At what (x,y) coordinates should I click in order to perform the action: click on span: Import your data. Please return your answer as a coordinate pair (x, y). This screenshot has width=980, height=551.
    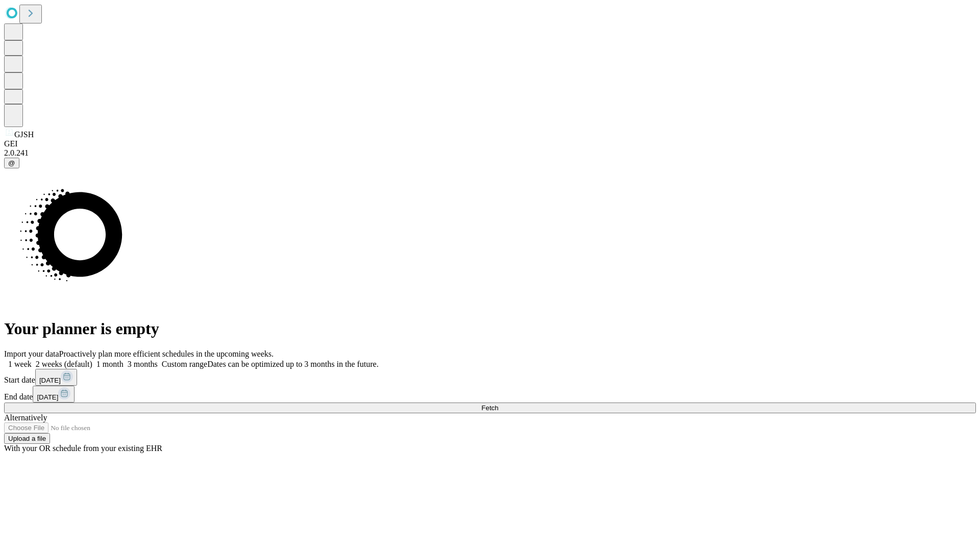
    Looking at the image, I should click on (31, 353).